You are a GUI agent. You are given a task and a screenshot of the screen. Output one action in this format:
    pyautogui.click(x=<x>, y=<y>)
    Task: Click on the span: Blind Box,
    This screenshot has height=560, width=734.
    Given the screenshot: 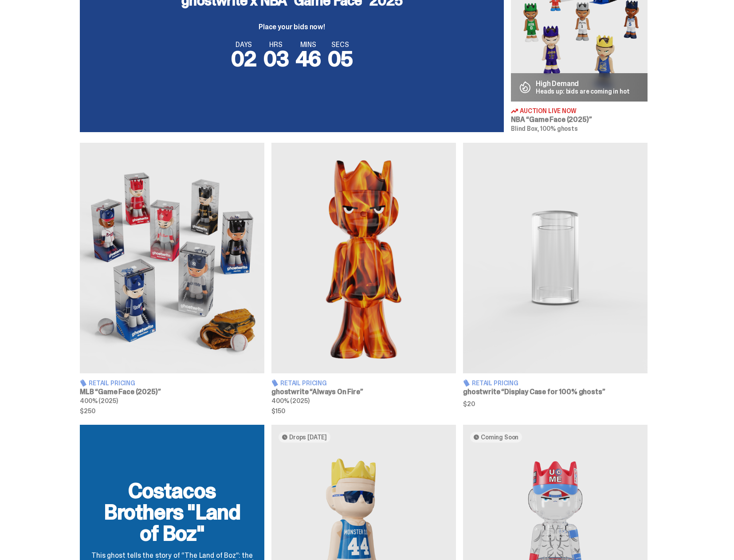 What is the action you would take?
    pyautogui.click(x=525, y=129)
    